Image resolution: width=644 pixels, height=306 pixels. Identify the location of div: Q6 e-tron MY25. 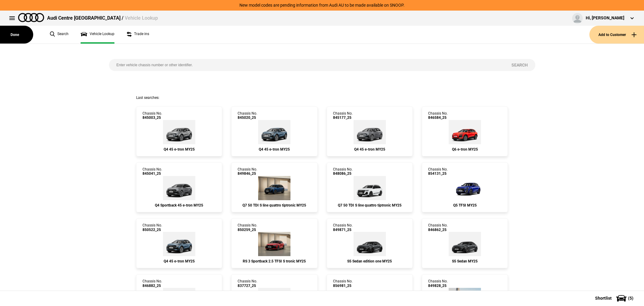
(465, 150).